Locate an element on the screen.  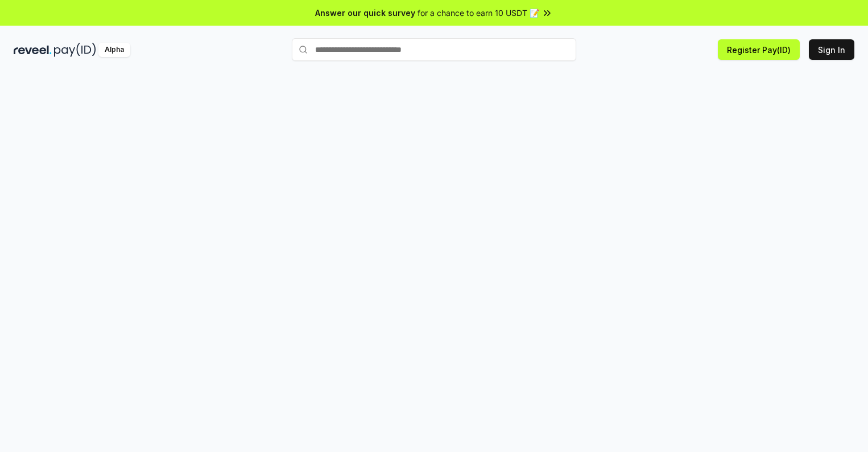
button: Sign In is located at coordinates (832, 50).